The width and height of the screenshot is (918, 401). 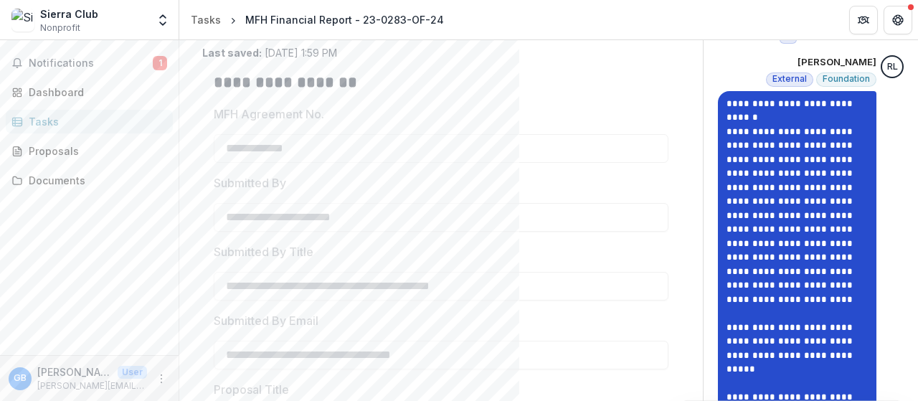 I want to click on span: Notifications, so click(x=90, y=63).